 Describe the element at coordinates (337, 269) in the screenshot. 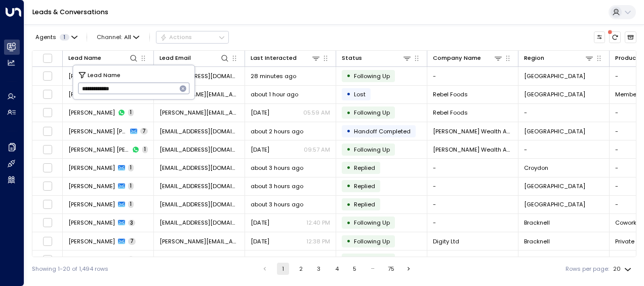

I see `button: Go to page 4` at that location.